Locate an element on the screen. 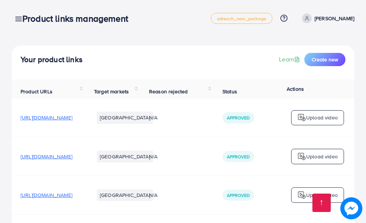  img: image is located at coordinates (352, 208).